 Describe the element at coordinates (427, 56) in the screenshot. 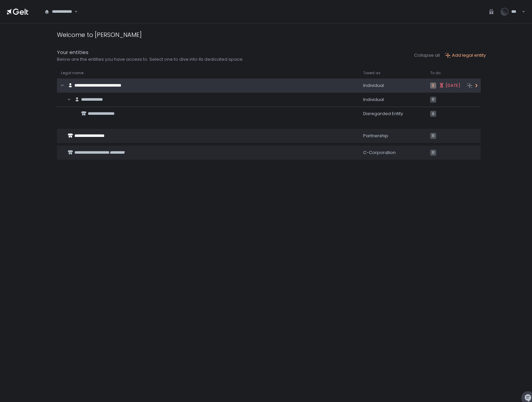

I see `div: Collapse all` at that location.